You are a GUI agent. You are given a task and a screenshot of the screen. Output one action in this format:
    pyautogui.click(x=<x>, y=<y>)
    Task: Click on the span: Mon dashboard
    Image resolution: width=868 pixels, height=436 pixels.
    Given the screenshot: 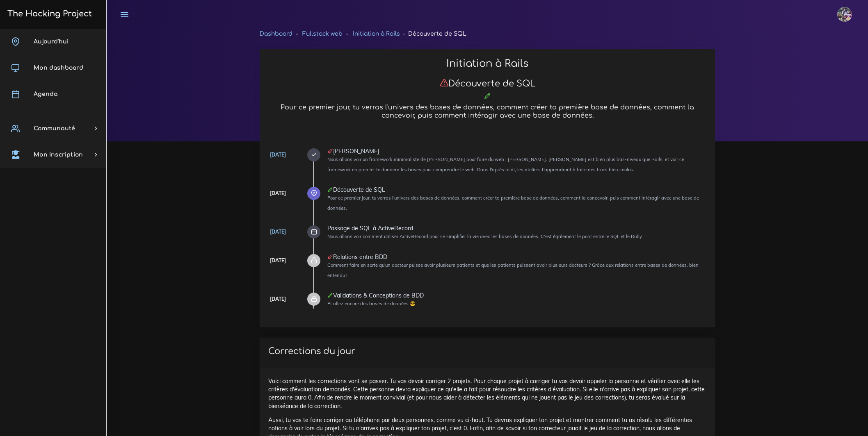 What is the action you would take?
    pyautogui.click(x=58, y=68)
    